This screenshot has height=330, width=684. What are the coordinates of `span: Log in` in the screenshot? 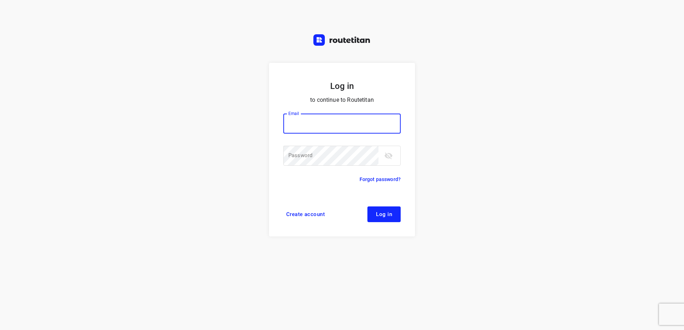 It's located at (384, 215).